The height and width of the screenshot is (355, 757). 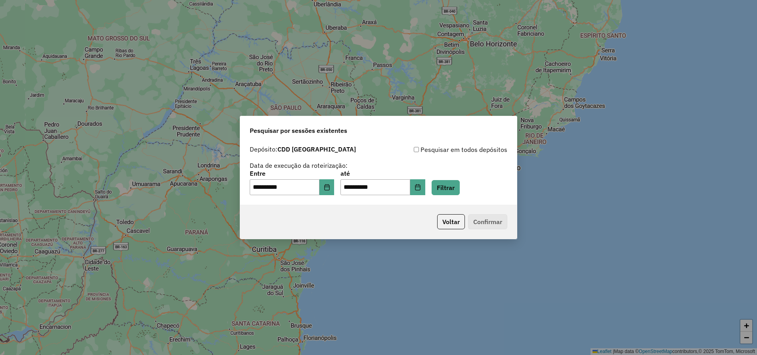 I want to click on span: Pesquisar por sessões existentes, so click(x=298, y=130).